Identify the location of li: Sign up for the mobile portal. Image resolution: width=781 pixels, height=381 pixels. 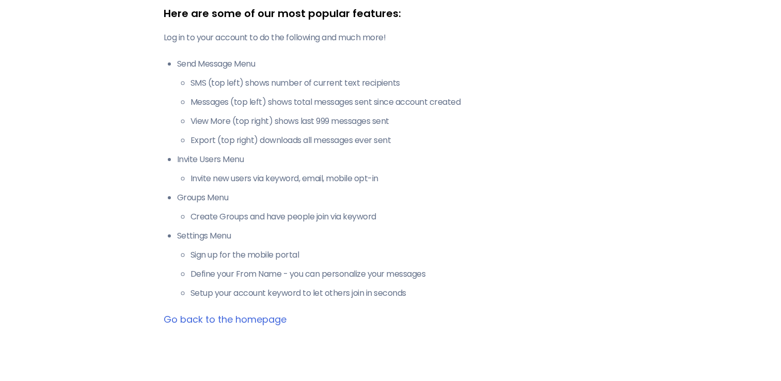
(404, 255).